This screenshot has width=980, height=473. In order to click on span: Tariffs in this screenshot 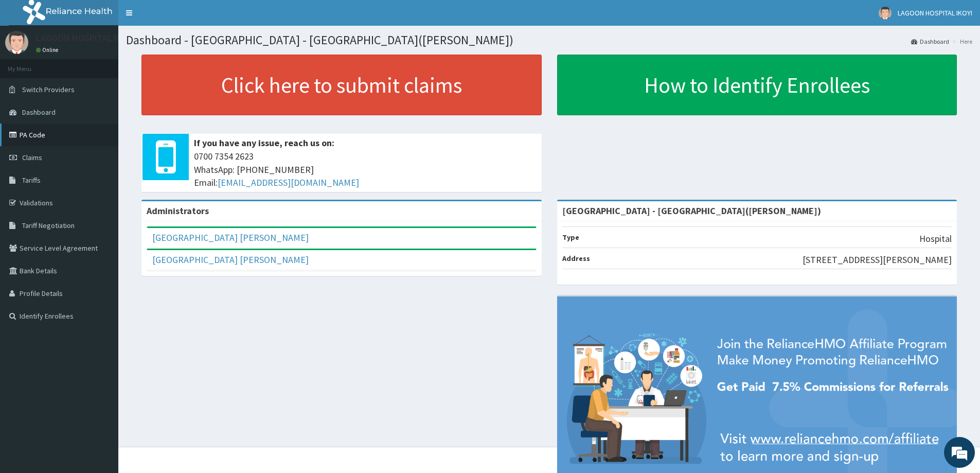, I will do `click(32, 180)`.